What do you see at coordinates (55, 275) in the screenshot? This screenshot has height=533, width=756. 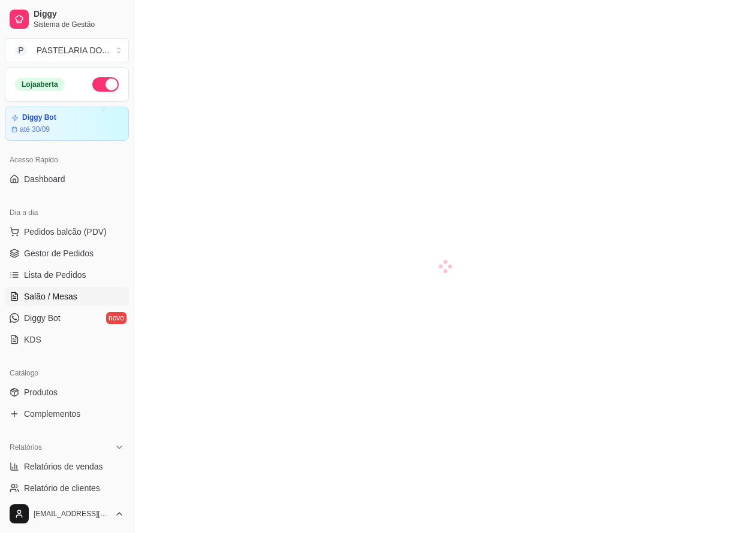 I see `span: Lista de Pedidos` at bounding box center [55, 275].